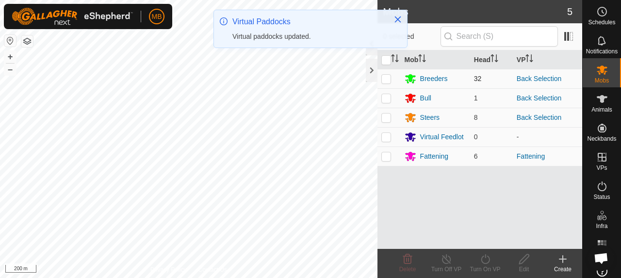  I want to click on h2: Mobs, so click(475, 12).